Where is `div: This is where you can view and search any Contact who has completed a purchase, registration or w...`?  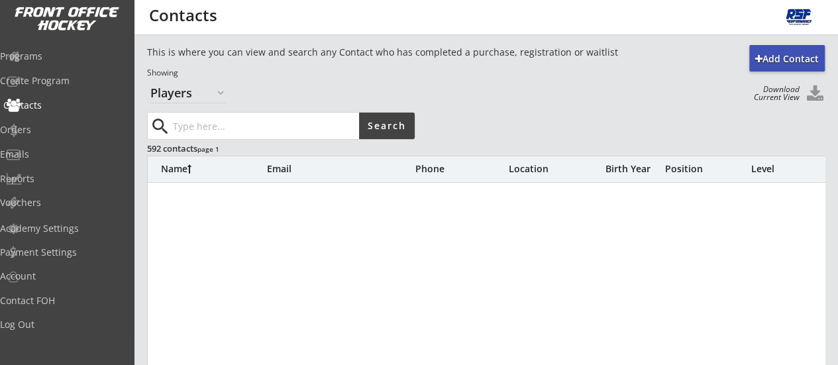 div: This is where you can view and search any Contact who has completed a purchase, registration or w... is located at coordinates (426, 52).